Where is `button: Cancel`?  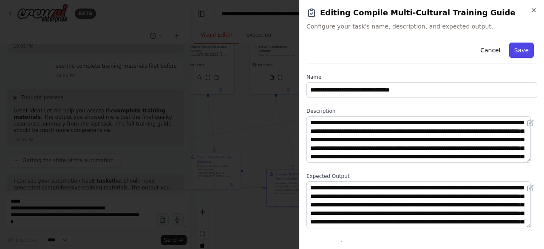 button: Cancel is located at coordinates (490, 50).